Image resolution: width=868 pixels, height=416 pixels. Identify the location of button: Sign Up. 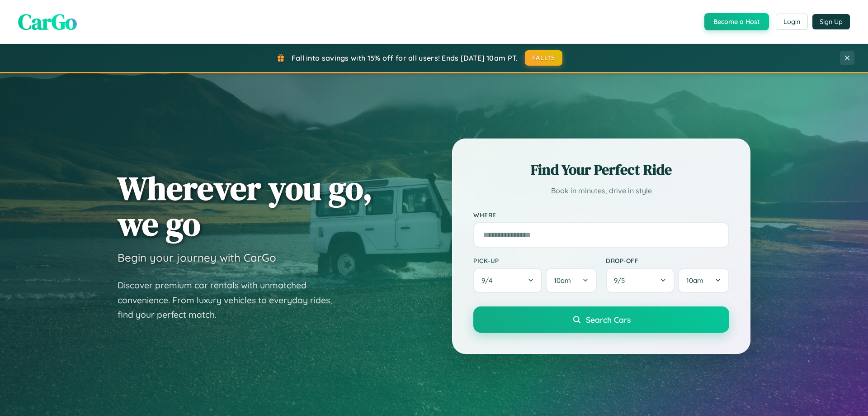
(831, 22).